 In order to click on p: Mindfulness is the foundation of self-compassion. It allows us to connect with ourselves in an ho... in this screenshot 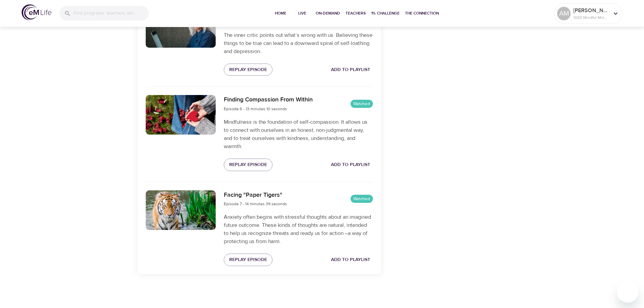, I will do `click(299, 134)`.